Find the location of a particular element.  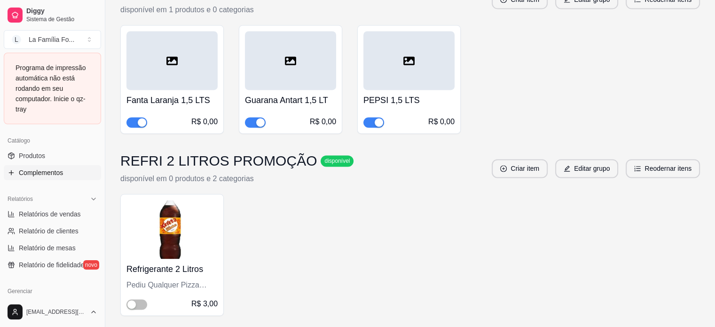

h4: Refrigerante 2 Litros is located at coordinates (172, 269).